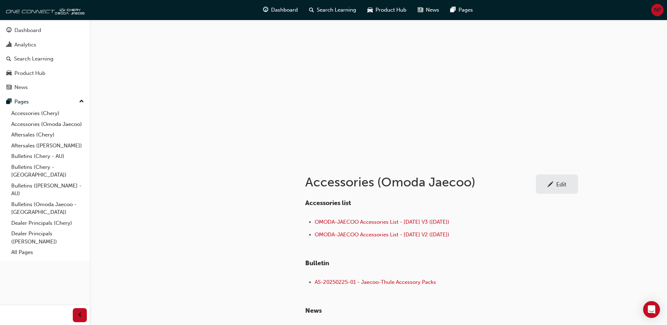 This screenshot has width=667, height=325. I want to click on a: oneconnect, so click(44, 10).